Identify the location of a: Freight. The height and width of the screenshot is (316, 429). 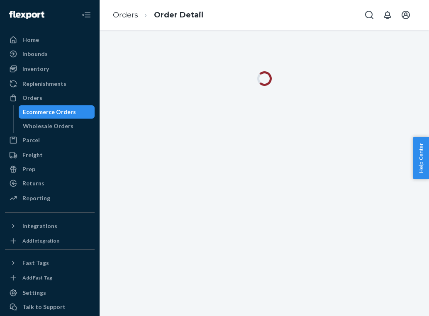
(50, 155).